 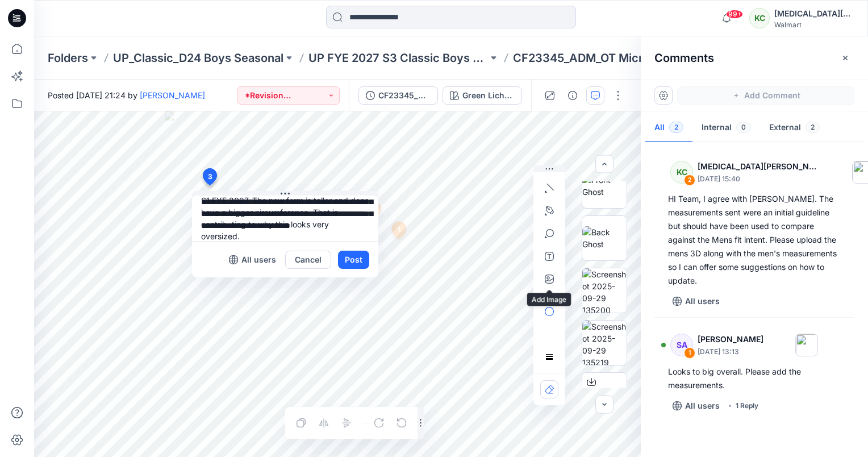 What do you see at coordinates (198, 58) in the screenshot?
I see `a: UP_Classic_D24 Boys Seasonal` at bounding box center [198, 58].